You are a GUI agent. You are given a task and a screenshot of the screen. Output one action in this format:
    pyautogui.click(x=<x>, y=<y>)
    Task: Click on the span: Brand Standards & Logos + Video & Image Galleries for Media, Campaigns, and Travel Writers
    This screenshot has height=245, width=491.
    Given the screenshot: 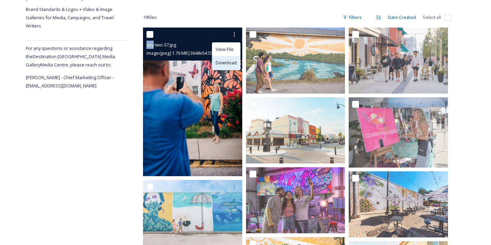 What is the action you would take?
    pyautogui.click(x=70, y=18)
    